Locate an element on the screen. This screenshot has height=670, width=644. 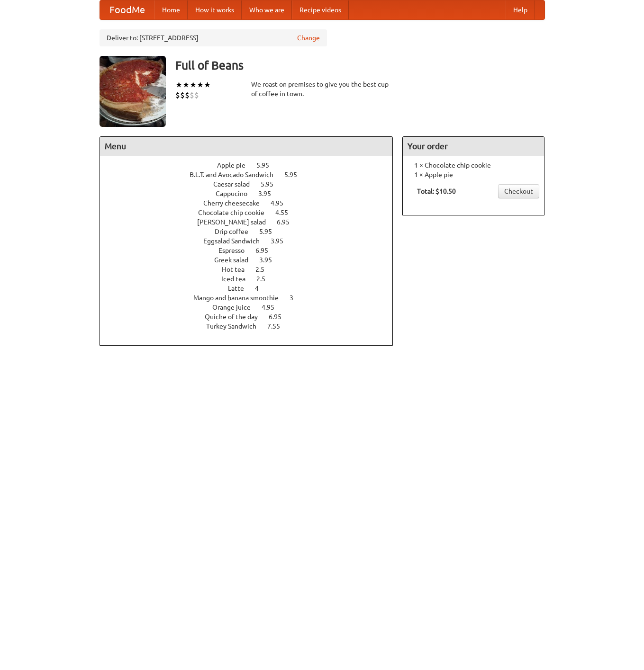
span: 7.55 is located at coordinates (278, 327).